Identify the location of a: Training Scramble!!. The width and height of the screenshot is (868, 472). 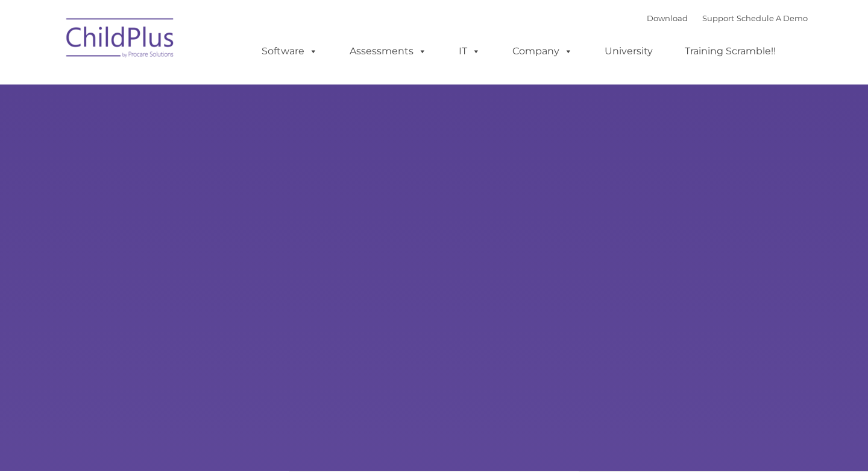
(730, 52).